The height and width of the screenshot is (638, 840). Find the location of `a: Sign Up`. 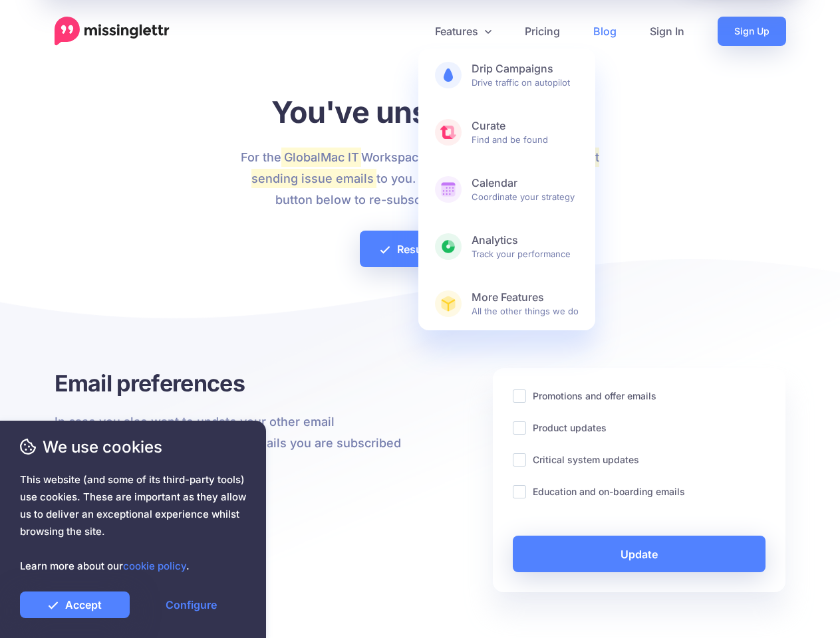

a: Sign Up is located at coordinates (751, 31).